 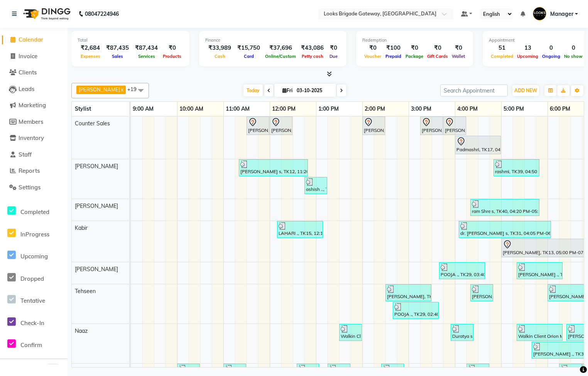 I want to click on span: Expenses, so click(x=90, y=56).